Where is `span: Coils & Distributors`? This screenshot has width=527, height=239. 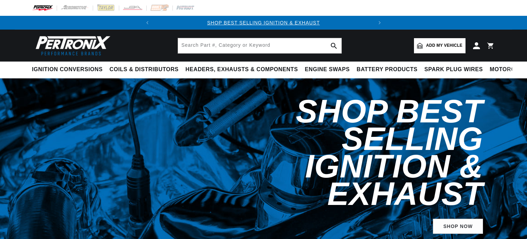 span: Coils & Distributors is located at coordinates (144, 69).